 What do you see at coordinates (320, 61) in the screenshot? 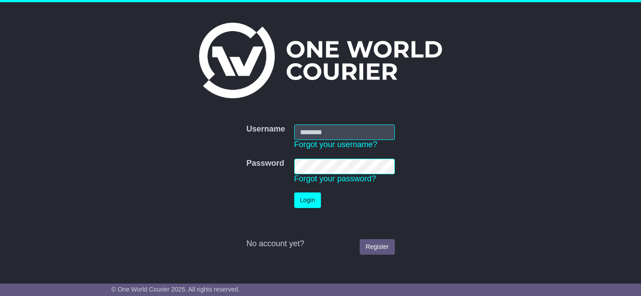
I see `img: One World` at bounding box center [320, 61].